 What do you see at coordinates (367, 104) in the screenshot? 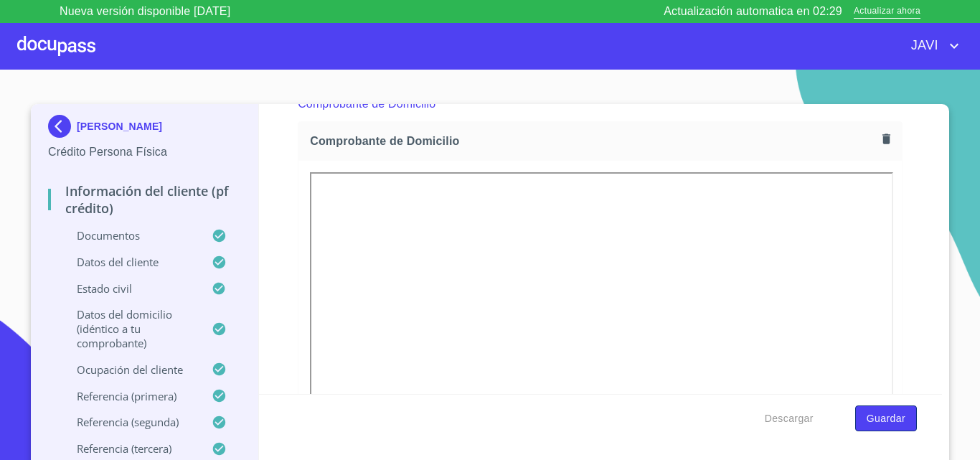
I see `p: Comprobante de Domicilio` at bounding box center [367, 104].